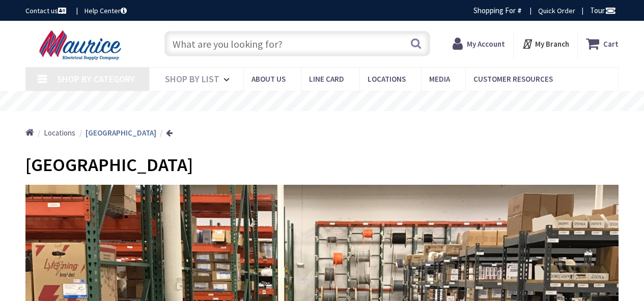  What do you see at coordinates (81, 45) in the screenshot?
I see `a: Maurice Electrical Supply Company` at bounding box center [81, 45].